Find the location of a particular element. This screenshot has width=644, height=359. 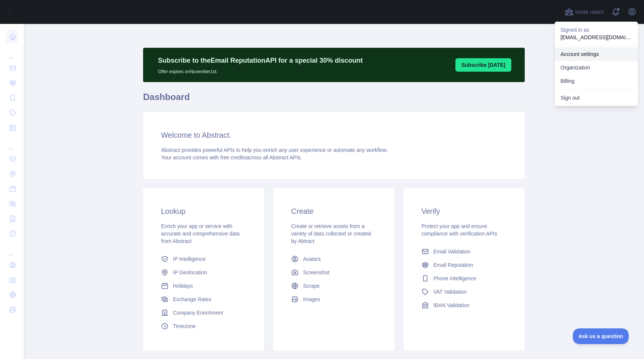

span: Exchange Rates is located at coordinates (192, 299).